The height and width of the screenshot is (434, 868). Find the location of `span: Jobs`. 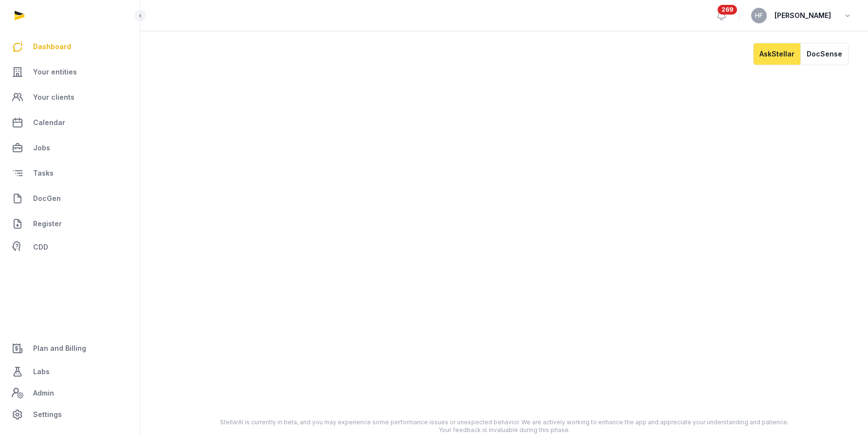

span: Jobs is located at coordinates (42, 148).